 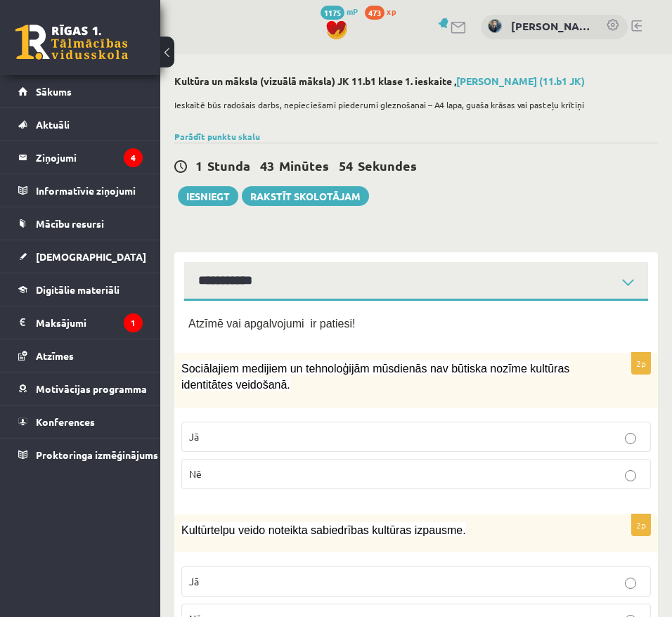 I want to click on a: Ziņojumi4, so click(x=80, y=158).